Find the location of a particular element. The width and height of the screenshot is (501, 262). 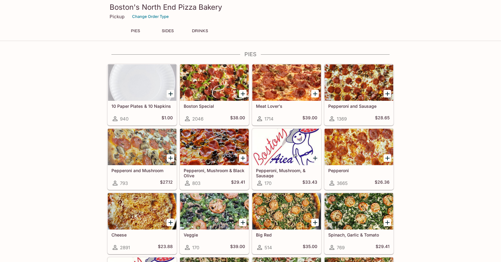

h5: Spinach, Garlic & Tomato is located at coordinates (359, 235).